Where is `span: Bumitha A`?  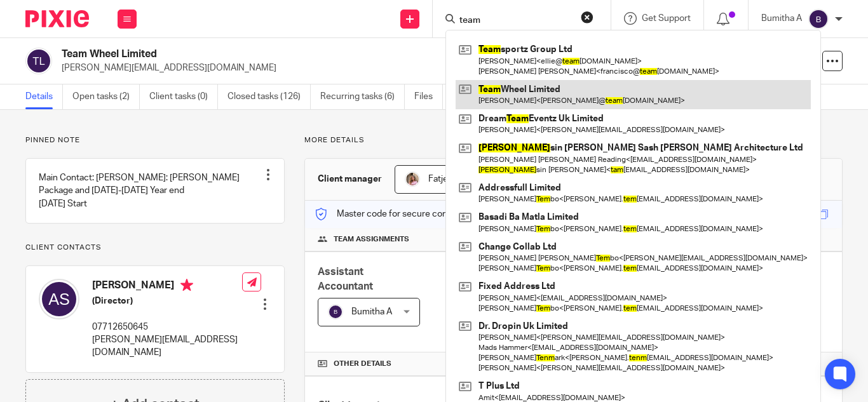 span: Bumitha A is located at coordinates (371, 311).